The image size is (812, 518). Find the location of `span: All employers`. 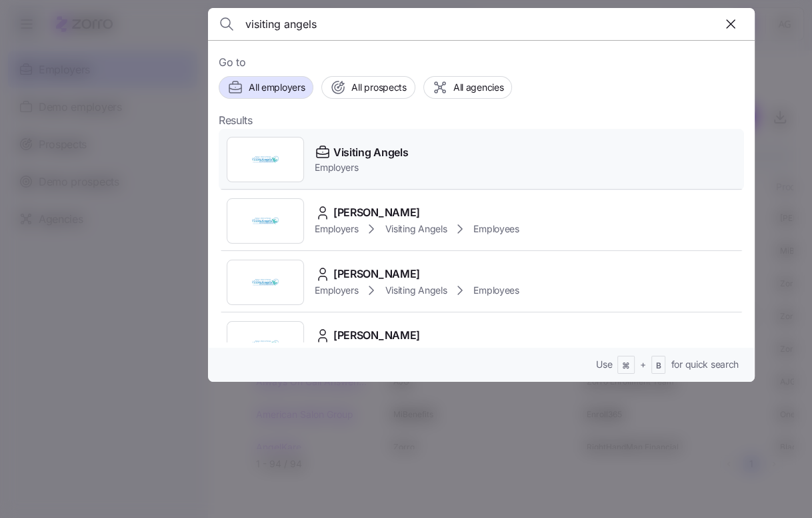

span: All employers is located at coordinates (277, 87).